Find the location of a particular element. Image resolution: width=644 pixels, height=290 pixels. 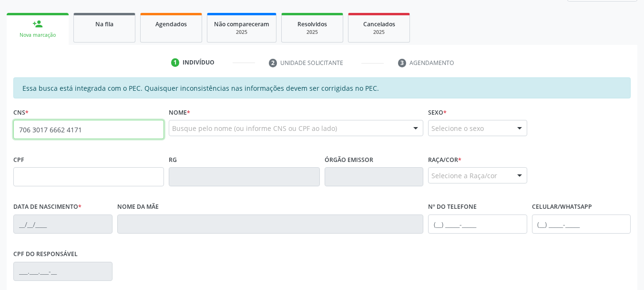

div: Indivíduo is located at coordinates (198, 63).